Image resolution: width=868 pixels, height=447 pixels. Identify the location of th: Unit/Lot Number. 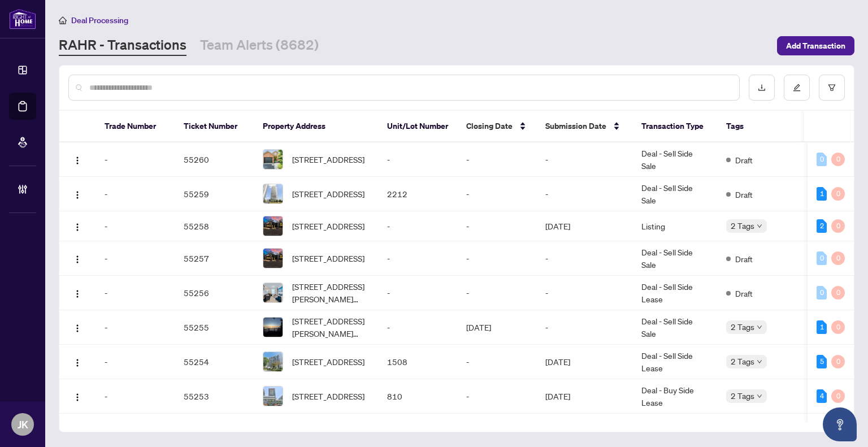
(418, 127).